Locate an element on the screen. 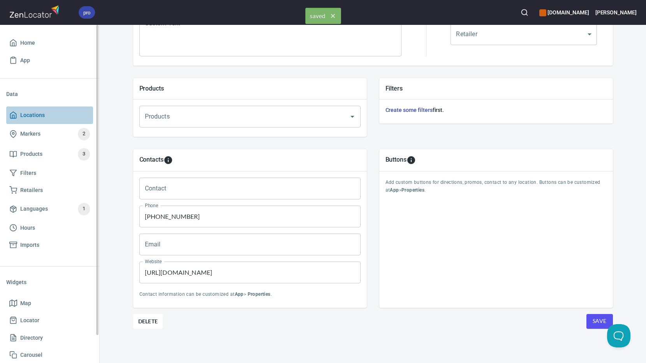  span: Hours is located at coordinates (28, 228).